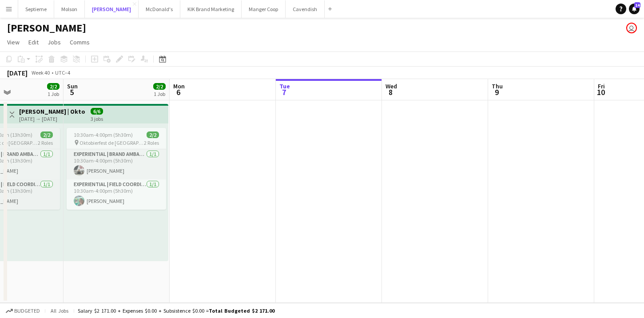 Image resolution: width=644 pixels, height=318 pixels. What do you see at coordinates (34, 42) in the screenshot?
I see `span: Edit` at bounding box center [34, 42].